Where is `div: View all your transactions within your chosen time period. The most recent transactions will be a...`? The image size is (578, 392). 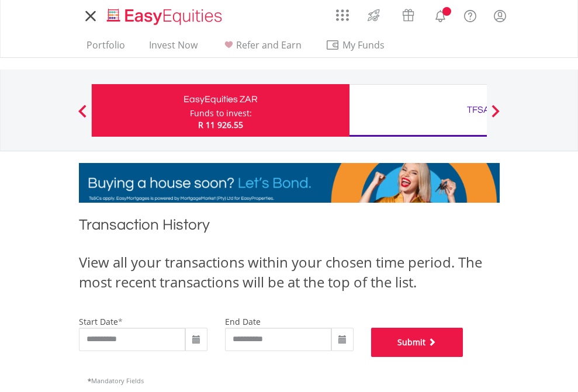 div: View all your transactions within your chosen time period. The most recent transactions will be a... is located at coordinates (289, 272).